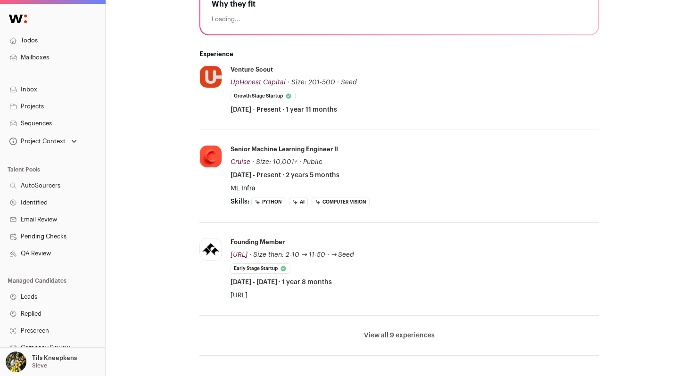 This screenshot has width=693, height=376. Describe the element at coordinates (311, 83) in the screenshot. I see `span: · Size: 201-500` at that location.